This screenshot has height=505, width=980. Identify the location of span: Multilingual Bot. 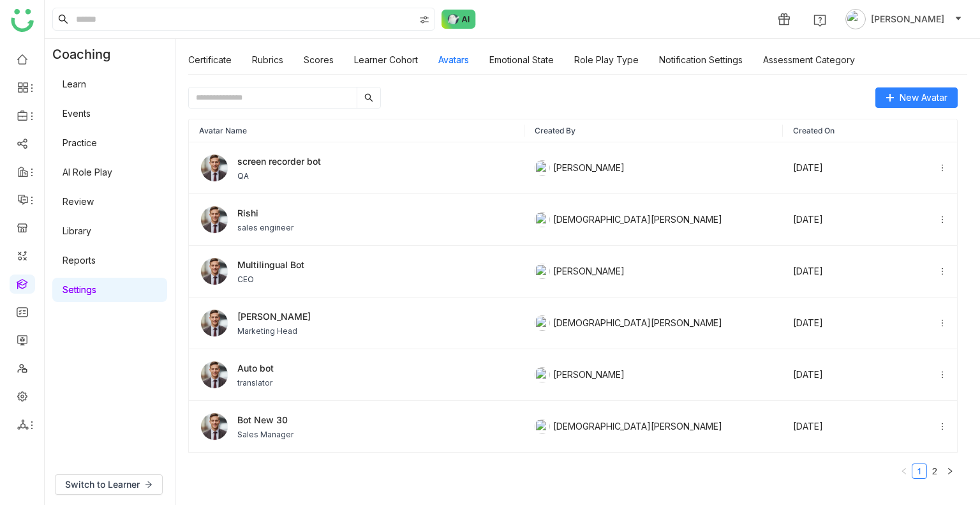
(271, 264).